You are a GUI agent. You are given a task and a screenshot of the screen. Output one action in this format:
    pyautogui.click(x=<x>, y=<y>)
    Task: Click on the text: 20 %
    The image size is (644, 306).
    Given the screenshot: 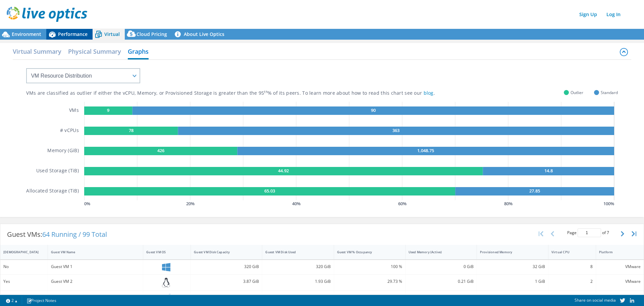 What is the action you would take?
    pyautogui.click(x=190, y=204)
    